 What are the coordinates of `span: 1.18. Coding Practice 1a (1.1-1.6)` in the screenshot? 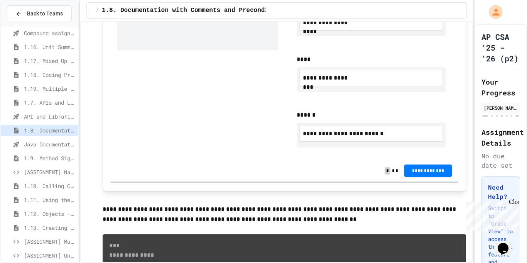 It's located at (49, 74).